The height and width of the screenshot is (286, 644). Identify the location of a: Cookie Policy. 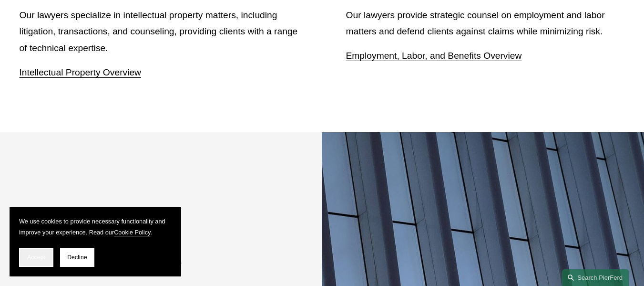
(132, 232).